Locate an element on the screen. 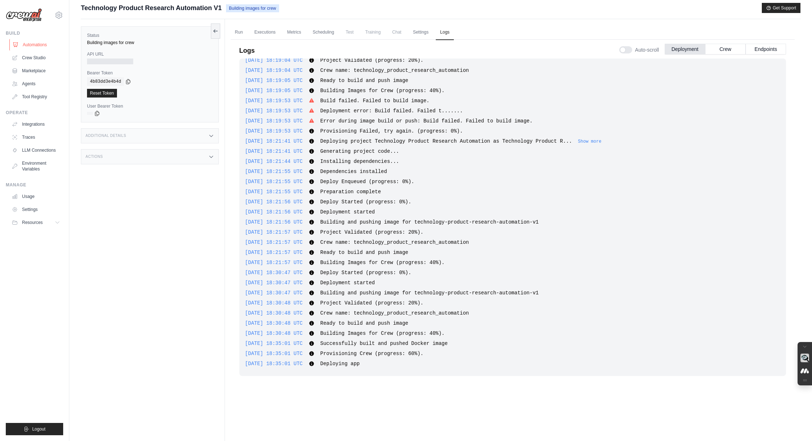  a: LLM Connections is located at coordinates (36, 150).